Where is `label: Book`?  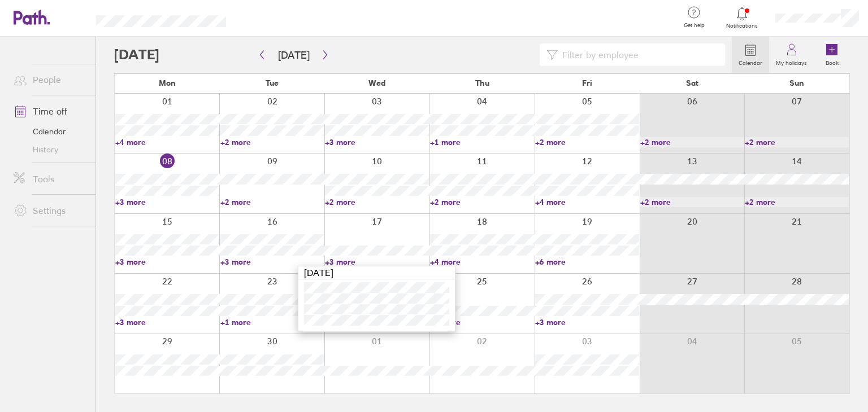
label: Book is located at coordinates (831, 62).